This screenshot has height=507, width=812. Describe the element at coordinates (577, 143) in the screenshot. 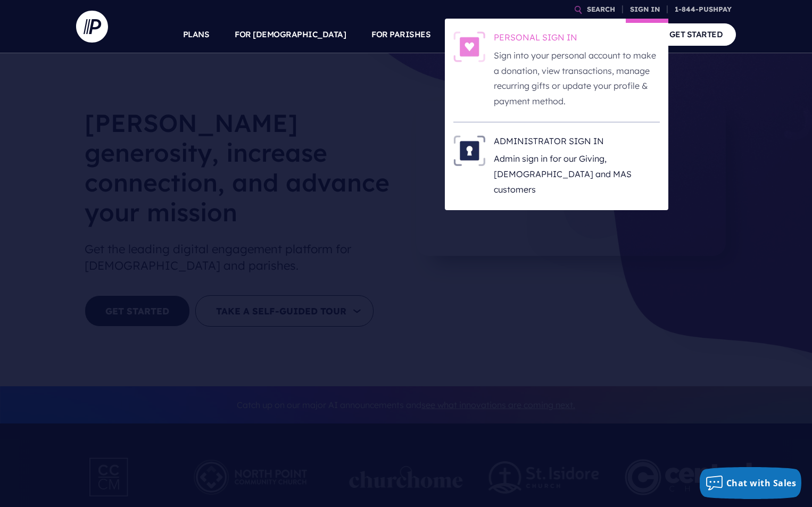

I see `h6: ADMINISTRATOR SIGN IN` at that location.